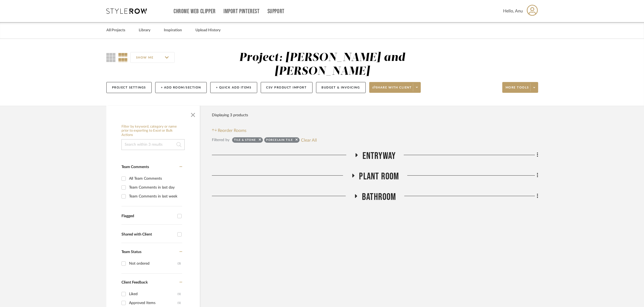 The width and height of the screenshot is (644, 307). Describe the element at coordinates (517, 89) in the screenshot. I see `span: More tools` at that location.